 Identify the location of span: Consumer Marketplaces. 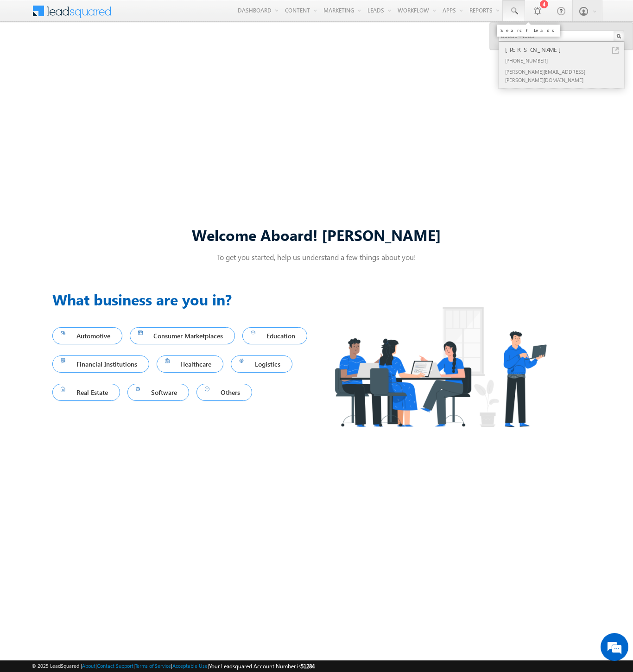
(183, 336).